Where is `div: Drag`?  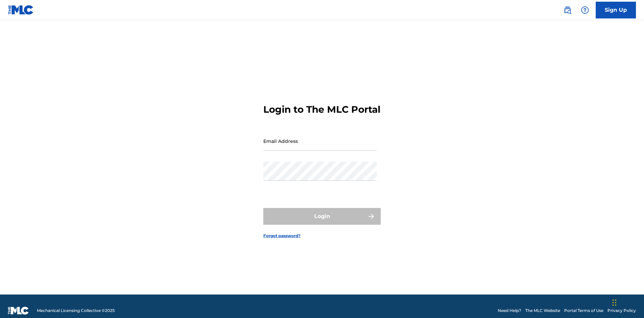
div: Drag is located at coordinates (615, 303).